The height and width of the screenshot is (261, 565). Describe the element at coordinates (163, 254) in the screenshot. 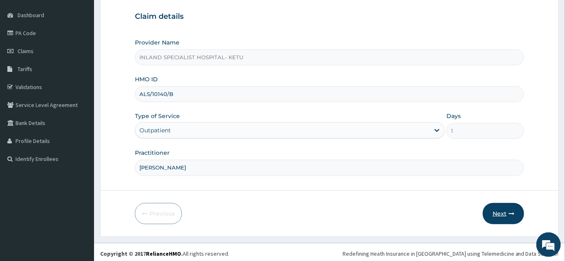

I see `a: RelianceHMO` at that location.